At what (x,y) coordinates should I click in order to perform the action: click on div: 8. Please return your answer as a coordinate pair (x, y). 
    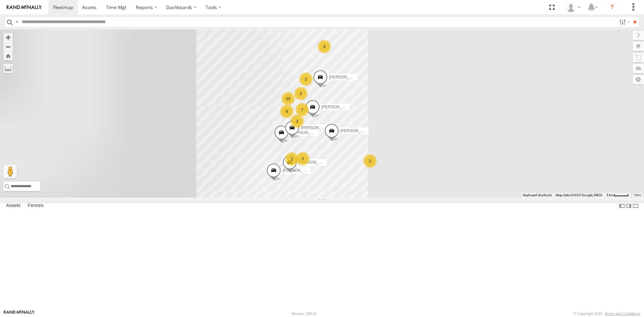
    Looking at the image, I should click on (287, 111).